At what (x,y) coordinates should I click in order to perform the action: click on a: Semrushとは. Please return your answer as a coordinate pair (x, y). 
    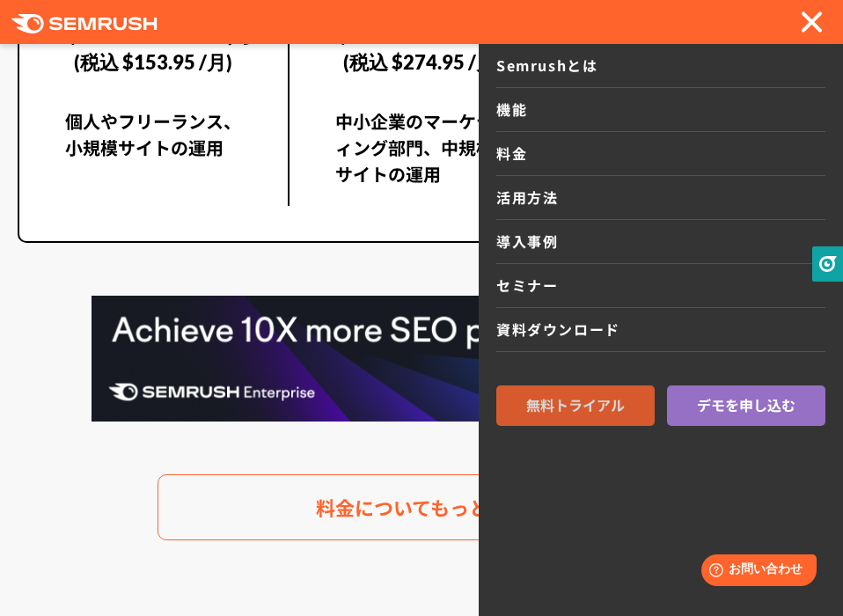
    Looking at the image, I should click on (661, 66).